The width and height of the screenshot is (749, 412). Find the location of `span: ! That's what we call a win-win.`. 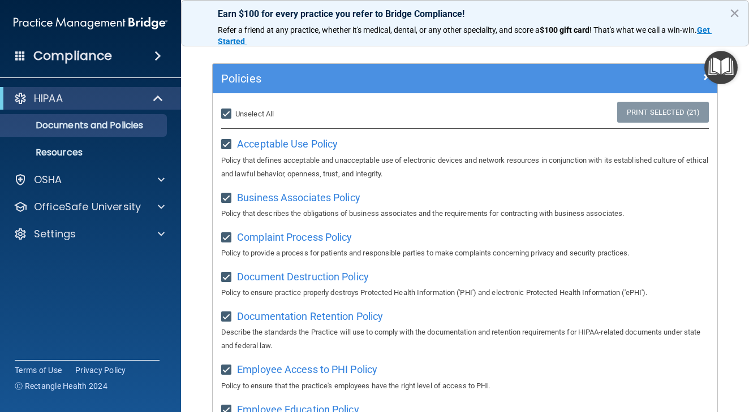

span: ! That's what we call a win-win. is located at coordinates (643, 30).